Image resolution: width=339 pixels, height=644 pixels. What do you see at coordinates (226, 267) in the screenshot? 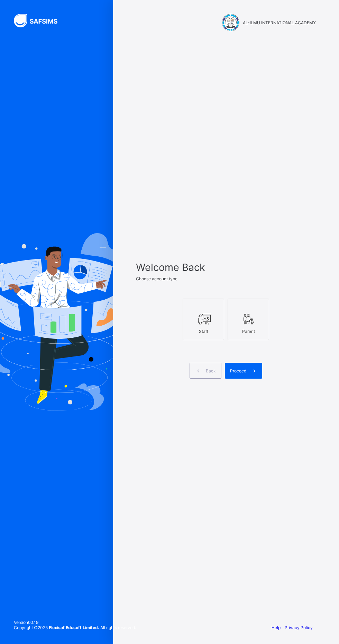
I see `span: Welcome Back` at bounding box center [226, 267].